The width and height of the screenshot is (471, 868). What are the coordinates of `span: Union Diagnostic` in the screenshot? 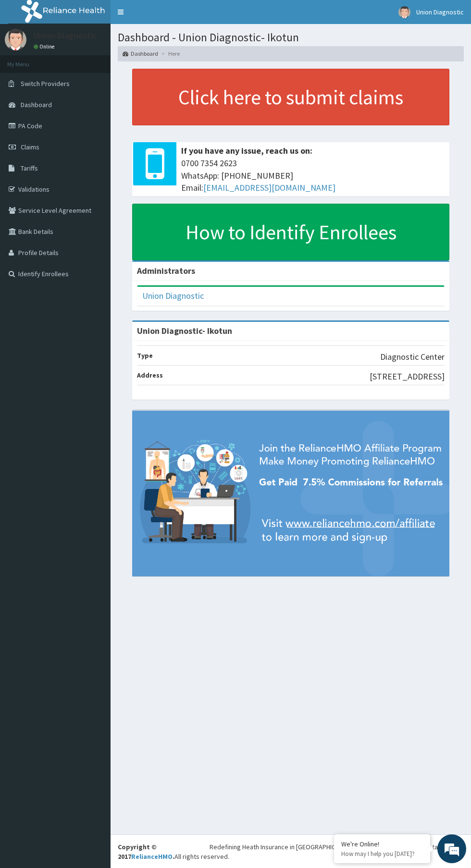 It's located at (439, 12).